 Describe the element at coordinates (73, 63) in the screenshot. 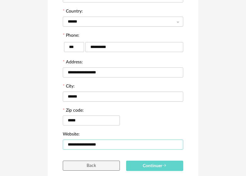

I see `label: Address:` at that location.